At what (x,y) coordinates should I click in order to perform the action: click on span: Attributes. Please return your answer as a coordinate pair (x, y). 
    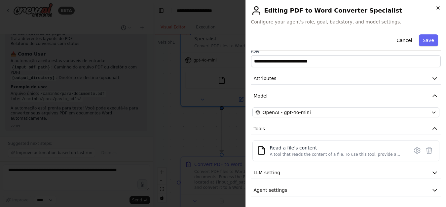
    Looking at the image, I should click on (265, 78).